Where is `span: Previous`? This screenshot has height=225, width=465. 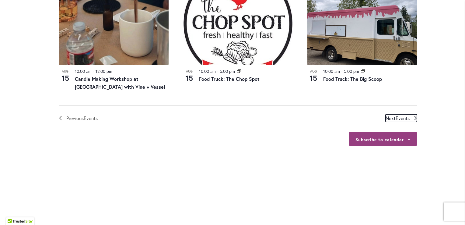 span: Previous is located at coordinates (82, 118).